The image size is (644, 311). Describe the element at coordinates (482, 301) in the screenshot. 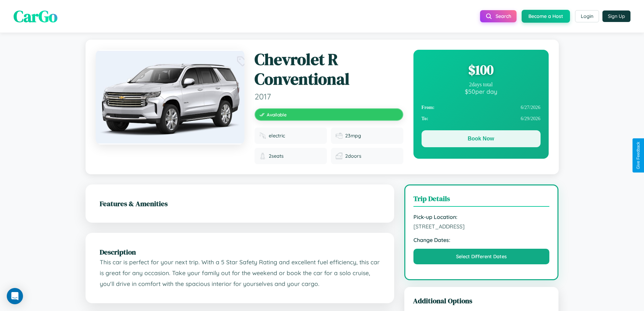

I see `h3: Additional Options` at that location.